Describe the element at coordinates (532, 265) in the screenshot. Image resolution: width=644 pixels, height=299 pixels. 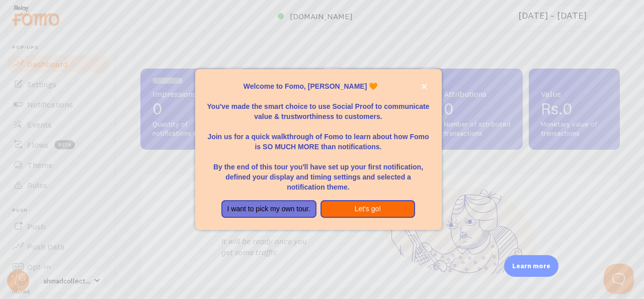
I see `div: Learn more` at that location.